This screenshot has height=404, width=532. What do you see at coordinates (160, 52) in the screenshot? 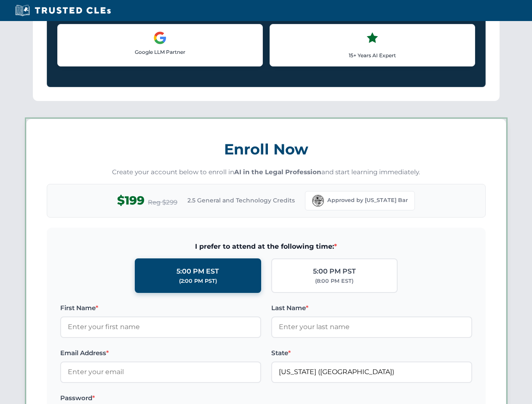
I see `p: Google LLM Partner` at bounding box center [160, 52].